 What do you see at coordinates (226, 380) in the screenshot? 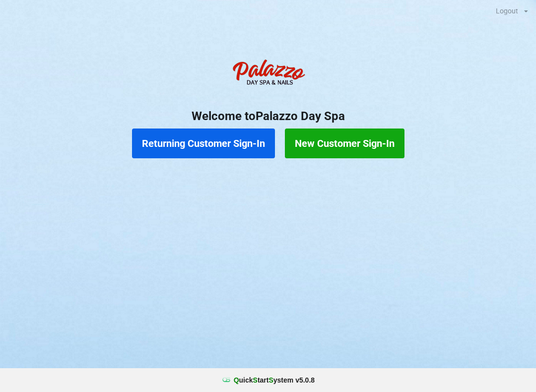
I see `img: favicon.ico` at bounding box center [226, 380].